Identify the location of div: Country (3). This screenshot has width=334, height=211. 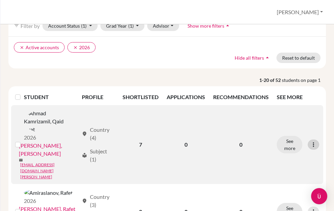
(98, 201).